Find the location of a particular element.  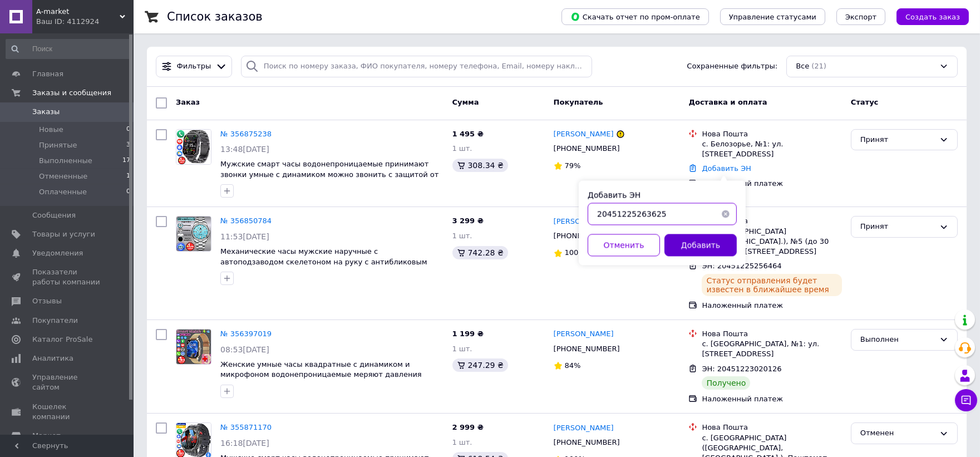

span: 1 is located at coordinates (128, 177).